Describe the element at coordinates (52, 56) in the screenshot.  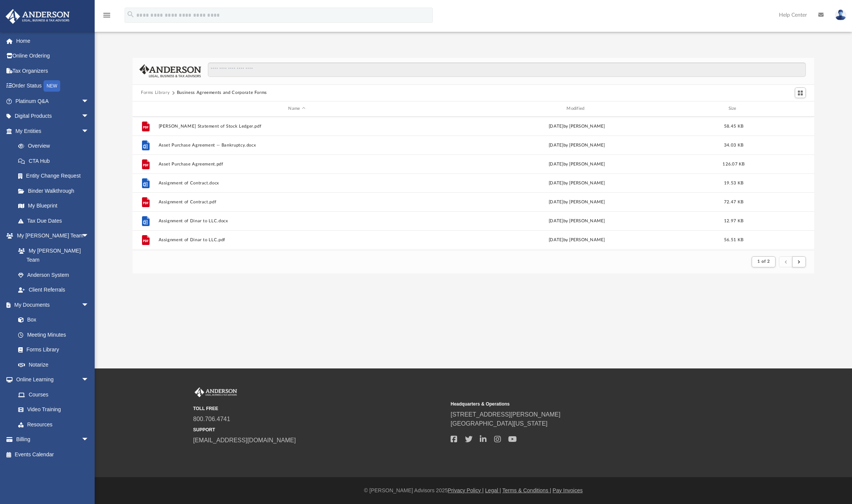
I see `a: Online Ordering` at that location.